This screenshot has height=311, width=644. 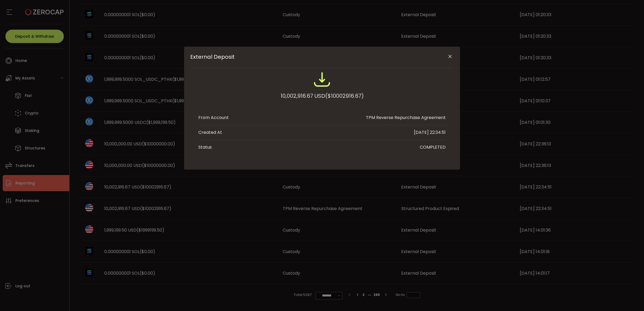 I want to click on div: From Account, so click(x=213, y=117).